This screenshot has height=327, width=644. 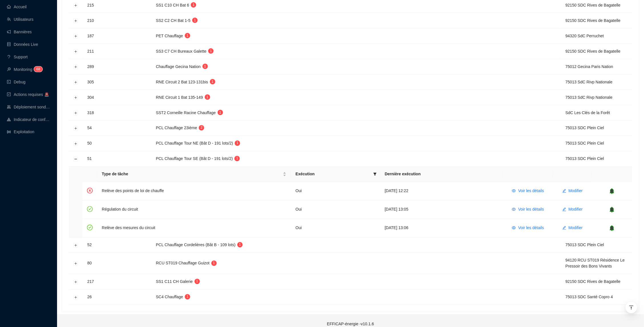 What do you see at coordinates (564, 191) in the screenshot?
I see `span: edit` at bounding box center [564, 191].